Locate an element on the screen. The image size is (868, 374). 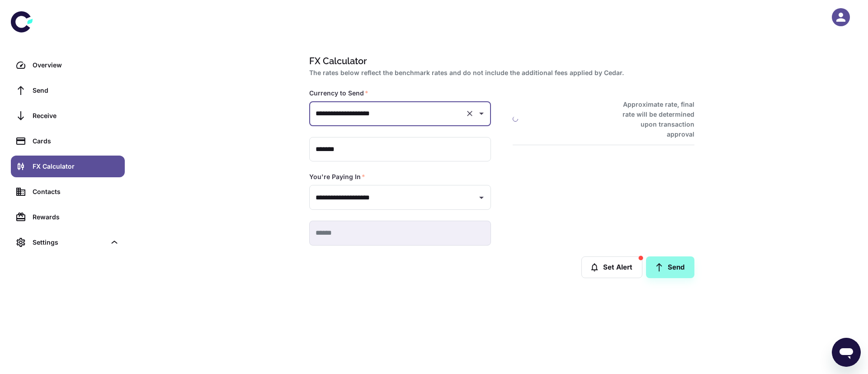
a: Cards is located at coordinates (68, 141).